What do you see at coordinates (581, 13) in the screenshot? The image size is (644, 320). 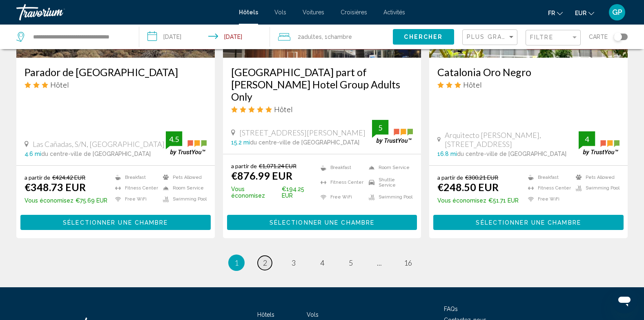 I see `span: EUR` at bounding box center [581, 13].